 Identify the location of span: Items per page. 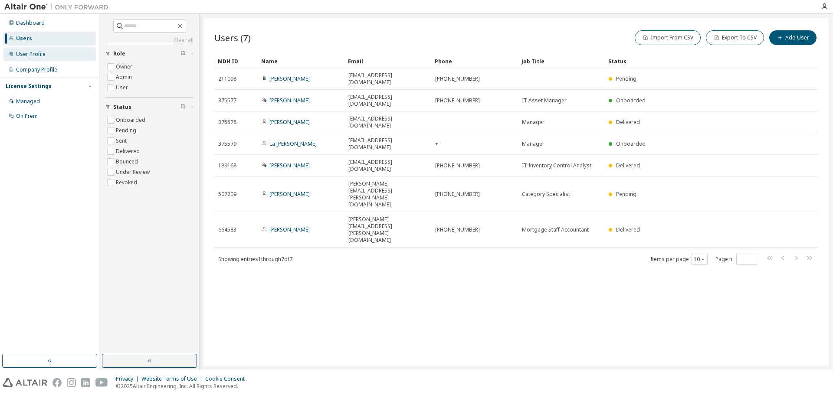
(679, 260).